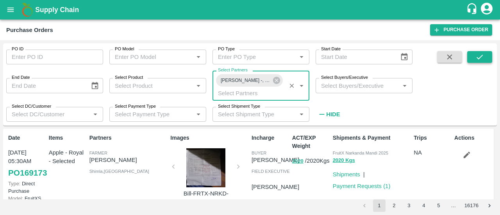 This screenshot has width=500, height=215. What do you see at coordinates (251, 10) in the screenshot?
I see `a: Supply Chain` at bounding box center [251, 10].